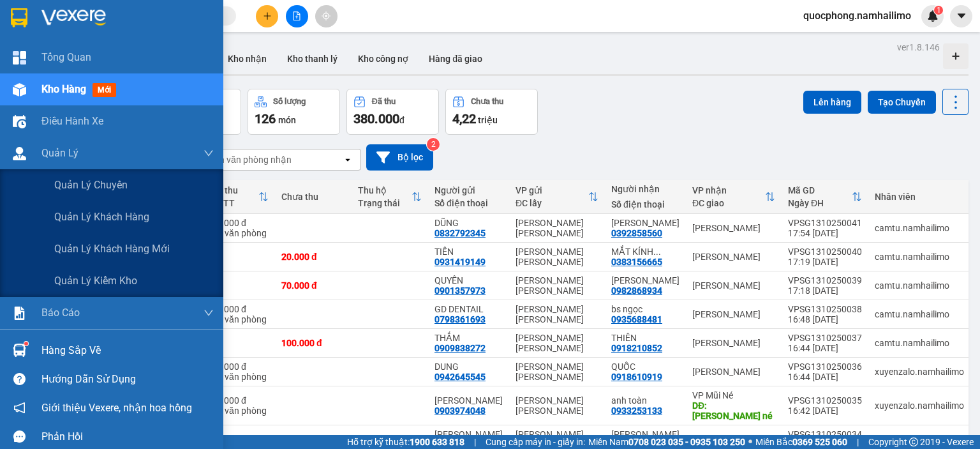 This screenshot has width=980, height=449. Describe the element at coordinates (60, 153) in the screenshot. I see `span: Quản Lý` at that location.